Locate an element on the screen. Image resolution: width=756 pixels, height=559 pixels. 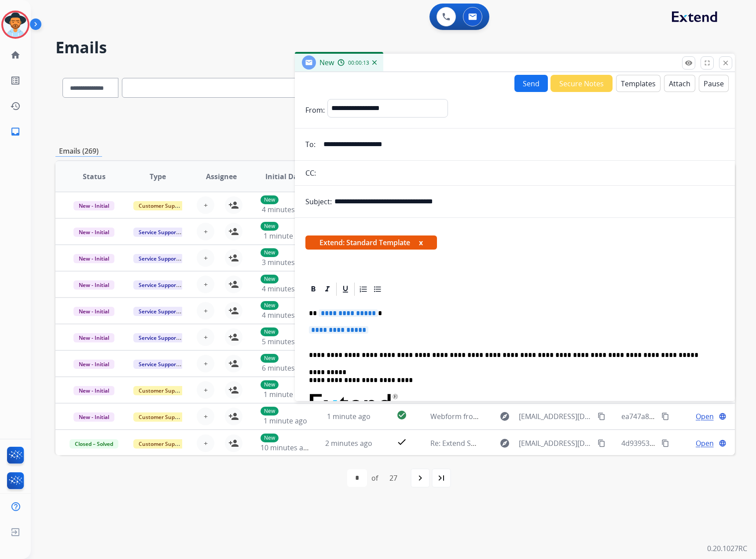
p: CC: is located at coordinates (311, 173).